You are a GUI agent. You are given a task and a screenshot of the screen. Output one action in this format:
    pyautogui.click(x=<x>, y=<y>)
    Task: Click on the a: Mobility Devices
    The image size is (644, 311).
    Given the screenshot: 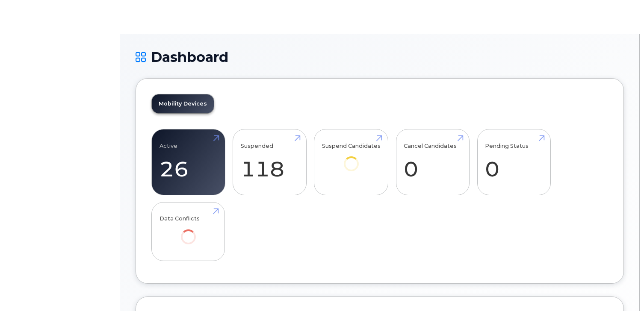 What is the action you would take?
    pyautogui.click(x=183, y=104)
    